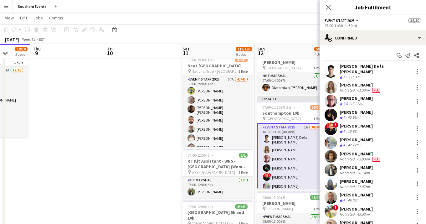  I want to click on div: 2 Jobs, so click(21, 54).